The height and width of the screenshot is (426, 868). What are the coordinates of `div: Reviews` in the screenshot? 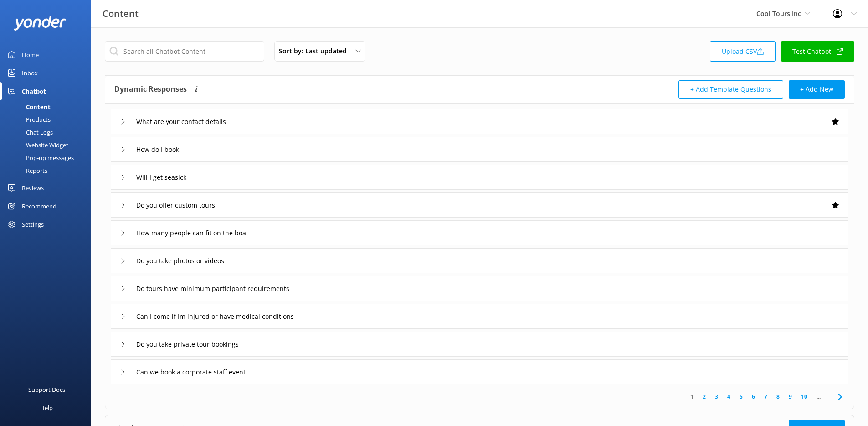 It's located at (33, 188).